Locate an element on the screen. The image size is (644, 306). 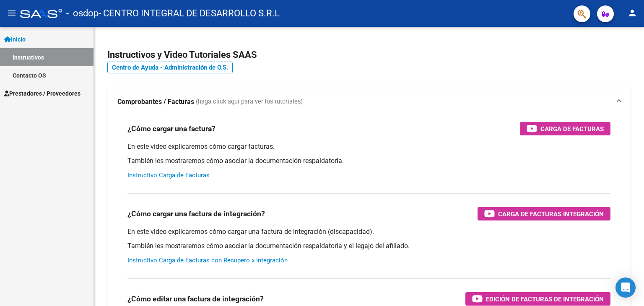
strong: Comprobantes / Facturas is located at coordinates (155, 102).